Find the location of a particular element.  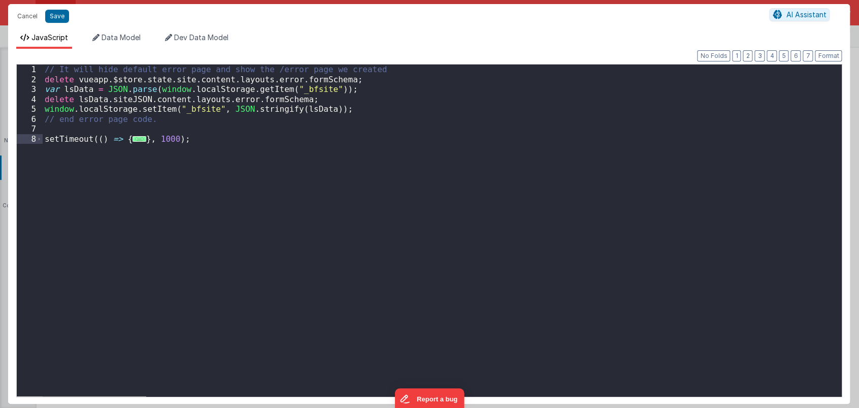

button: 7 is located at coordinates (808, 56).